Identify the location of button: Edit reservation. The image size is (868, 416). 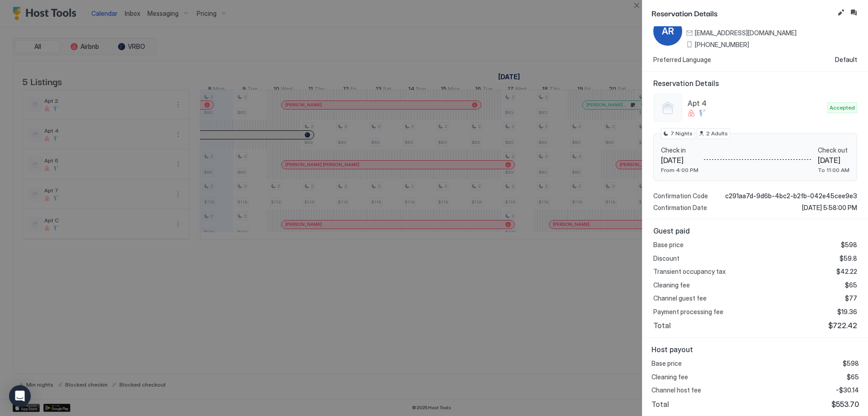
(841, 13).